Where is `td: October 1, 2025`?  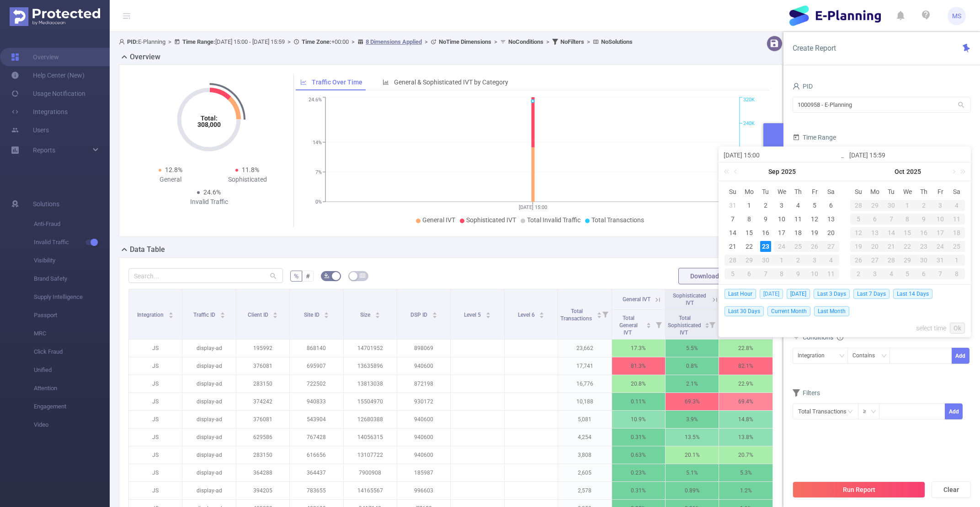 td: October 1, 2025 is located at coordinates (782, 261).